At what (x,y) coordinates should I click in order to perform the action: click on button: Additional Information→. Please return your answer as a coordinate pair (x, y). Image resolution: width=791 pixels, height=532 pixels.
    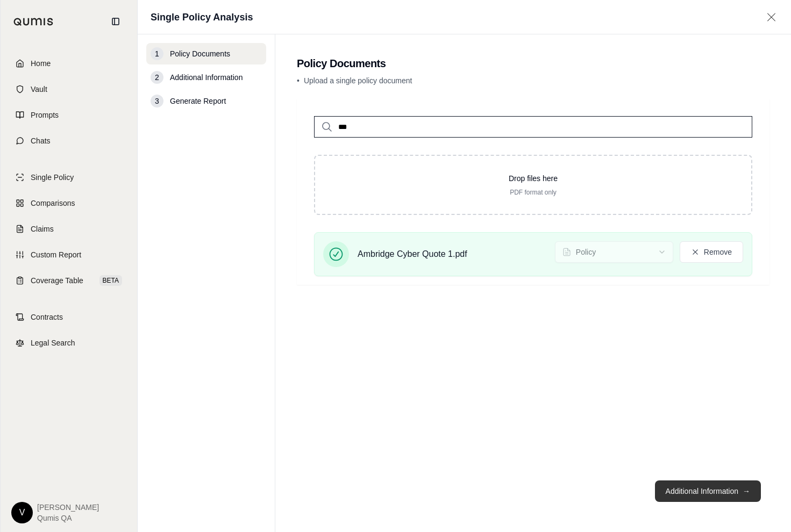
    Looking at the image, I should click on (708, 491).